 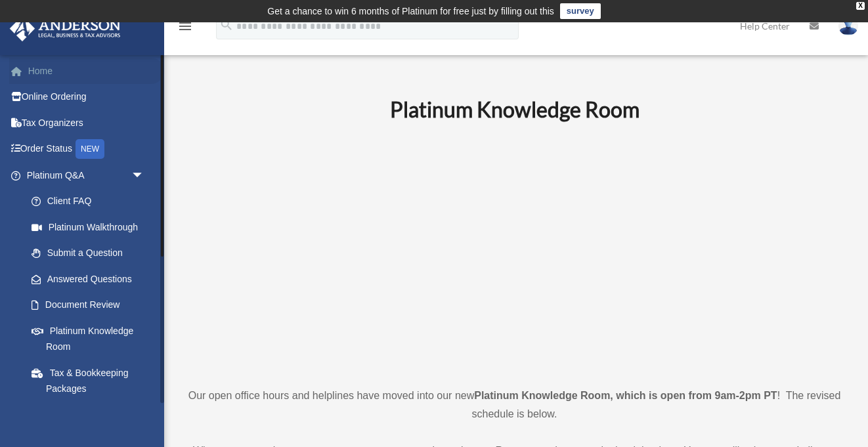 What do you see at coordinates (91, 227) in the screenshot?
I see `a: Platinum Walkthrough` at bounding box center [91, 227].